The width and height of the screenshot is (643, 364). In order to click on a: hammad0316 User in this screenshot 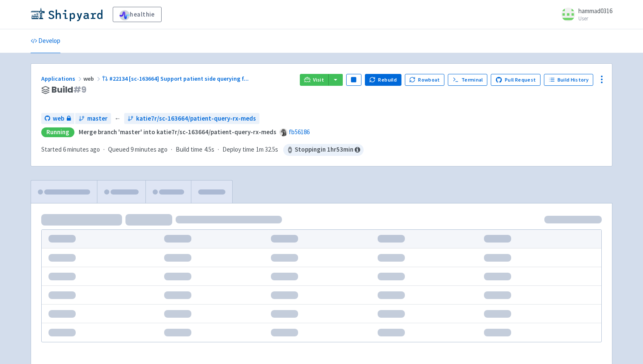, I will do `click(584, 15)`.